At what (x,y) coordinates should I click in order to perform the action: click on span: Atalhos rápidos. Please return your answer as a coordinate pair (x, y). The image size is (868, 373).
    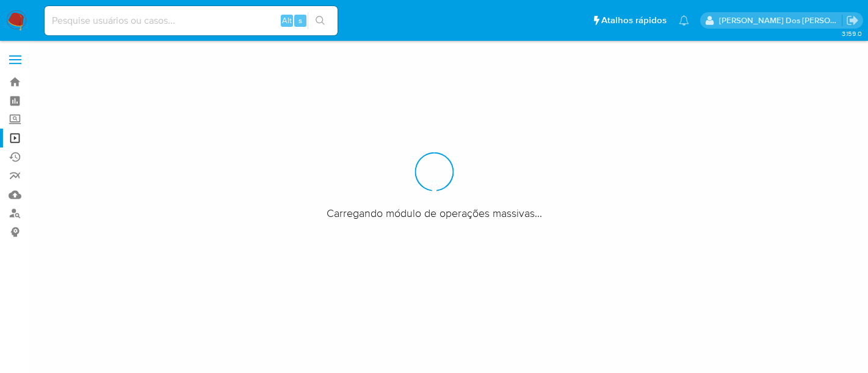
    Looking at the image, I should click on (634, 20).